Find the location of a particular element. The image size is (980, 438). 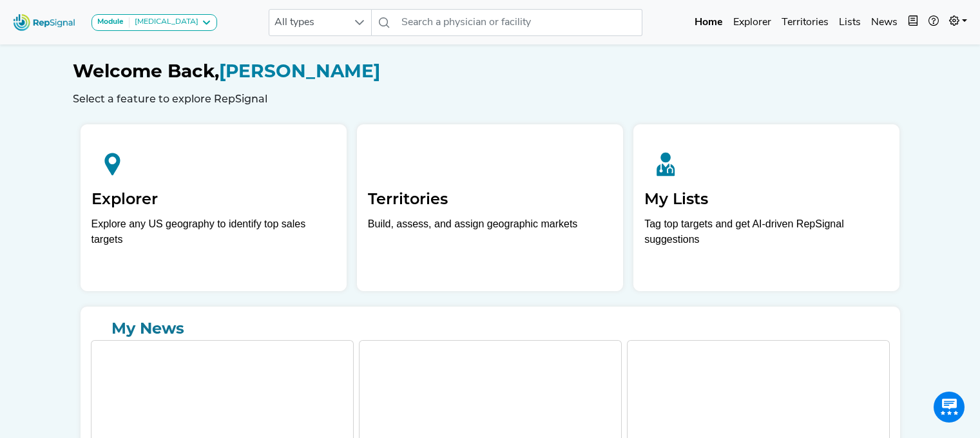

a: My News is located at coordinates (490, 329).